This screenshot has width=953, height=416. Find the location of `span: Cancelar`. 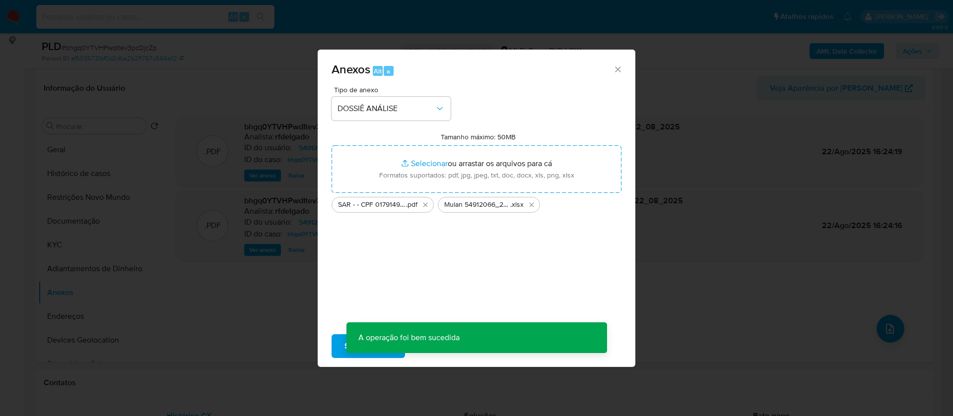

span: Cancelar is located at coordinates (438, 346).